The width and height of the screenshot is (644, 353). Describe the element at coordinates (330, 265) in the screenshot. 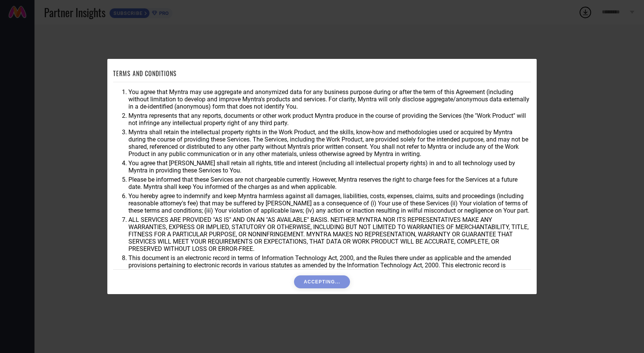

I see `li: This document is an electronic record in terms of Information Technology Act, 2000, and the Rules...` at that location.